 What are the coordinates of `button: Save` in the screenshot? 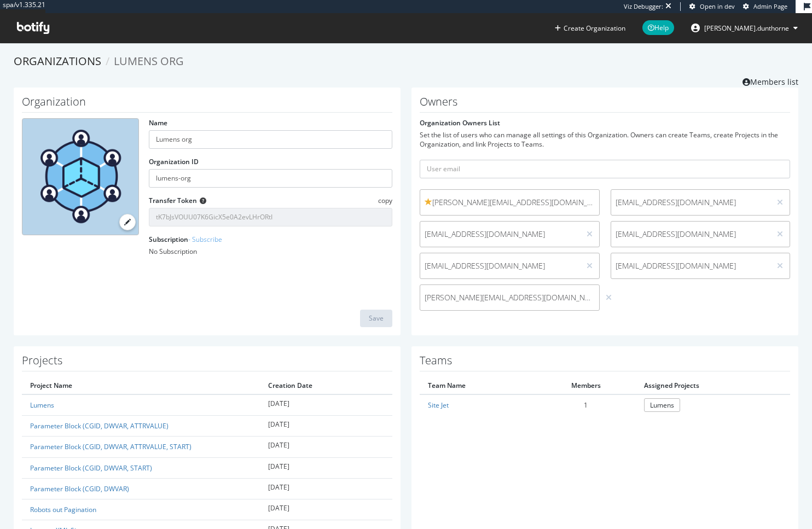 It's located at (376, 318).